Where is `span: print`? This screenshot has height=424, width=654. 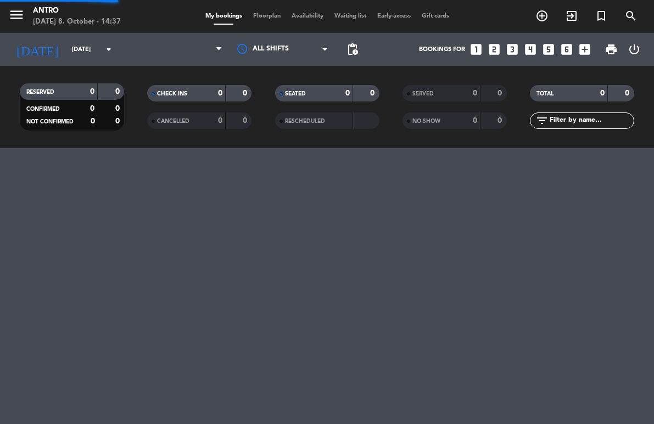 span: print is located at coordinates (611, 49).